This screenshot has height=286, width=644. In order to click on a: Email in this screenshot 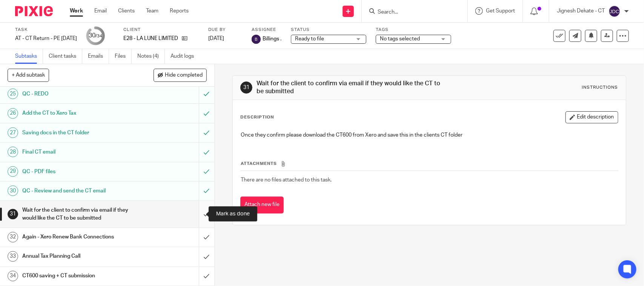, I will do `click(101, 11)`.